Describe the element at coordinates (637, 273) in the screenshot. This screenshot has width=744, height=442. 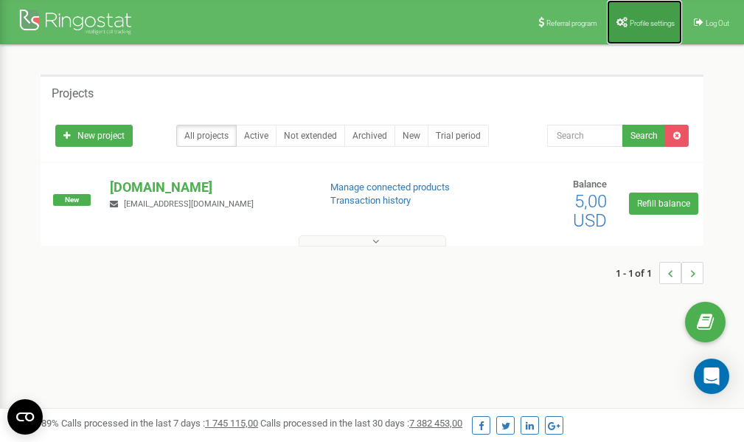
I see `span: 1 - 1 of 1` at that location.